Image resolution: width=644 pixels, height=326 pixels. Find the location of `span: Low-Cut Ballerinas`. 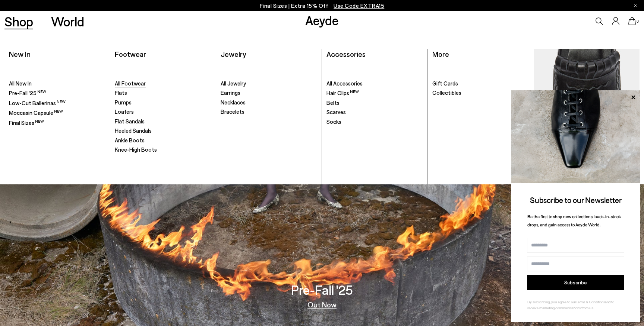

span: Low-Cut Ballerinas is located at coordinates (38, 103).